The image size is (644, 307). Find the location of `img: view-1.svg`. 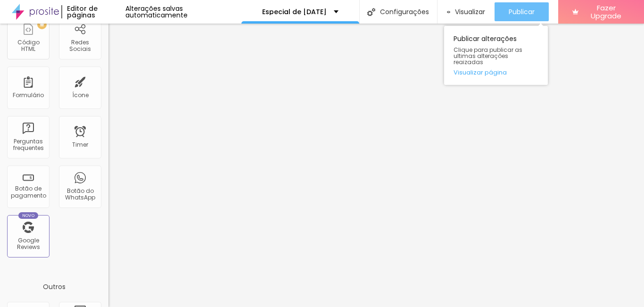

img: view-1.svg is located at coordinates (449, 12).